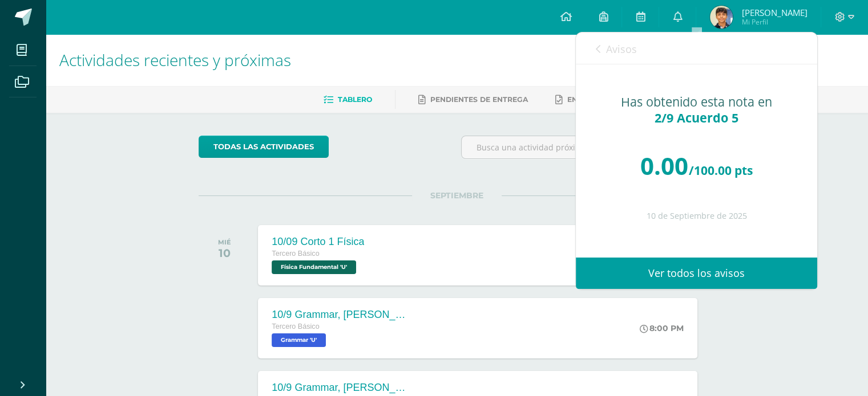 The image size is (868, 396). What do you see at coordinates (264, 146) in the screenshot?
I see `a: todas las Actividades` at bounding box center [264, 146].